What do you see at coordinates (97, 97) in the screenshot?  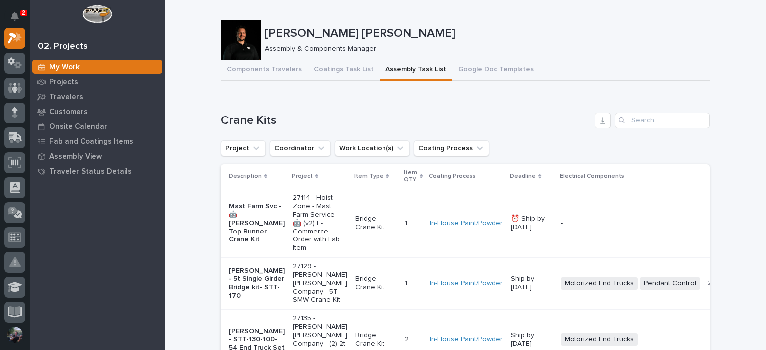 I see `a: Travelers` at bounding box center [97, 97].